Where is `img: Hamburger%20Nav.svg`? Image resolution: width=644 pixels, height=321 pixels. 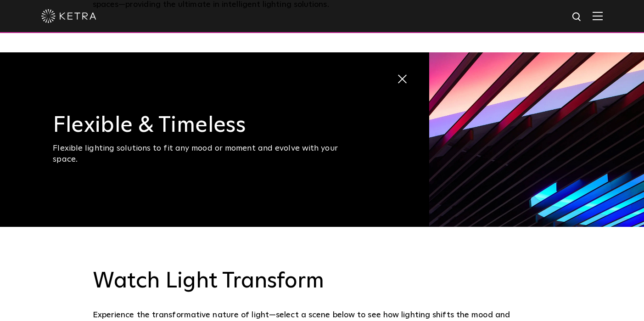 img: Hamburger%20Nav.svg is located at coordinates (598, 16).